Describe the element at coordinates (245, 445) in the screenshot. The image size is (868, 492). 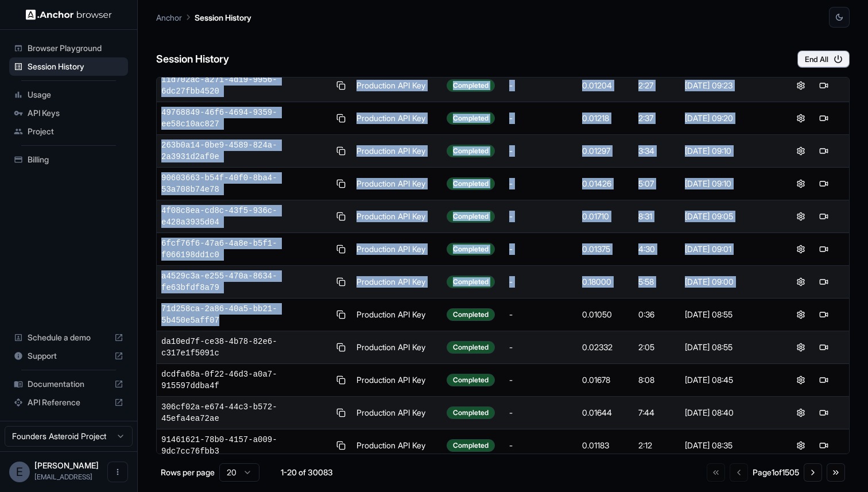
I see `span: 91461621-78b0-4157-a009-9dc7cc76fbb3` at that location.